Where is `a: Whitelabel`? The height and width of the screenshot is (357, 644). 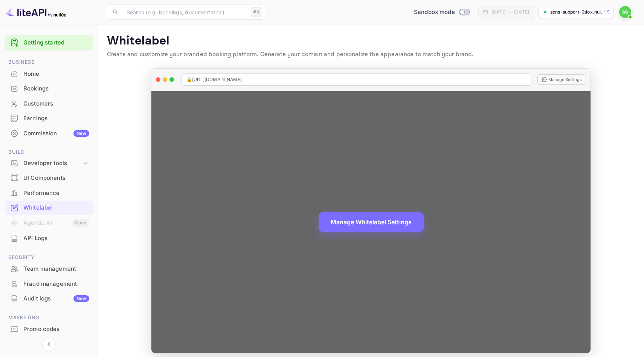 a: Whitelabel is located at coordinates (49, 208).